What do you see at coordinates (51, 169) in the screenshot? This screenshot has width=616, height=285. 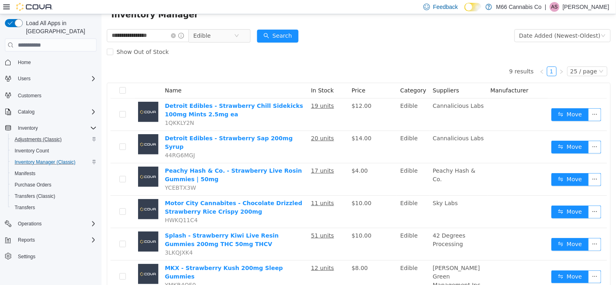 I see `nav: Complex example` at bounding box center [51, 169].